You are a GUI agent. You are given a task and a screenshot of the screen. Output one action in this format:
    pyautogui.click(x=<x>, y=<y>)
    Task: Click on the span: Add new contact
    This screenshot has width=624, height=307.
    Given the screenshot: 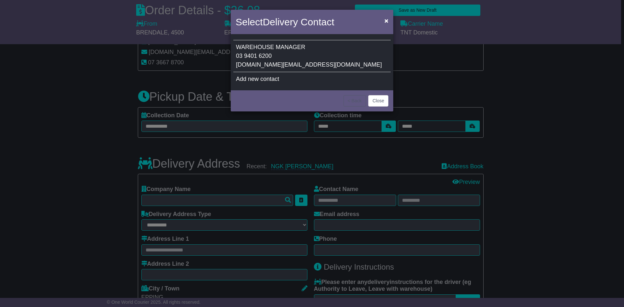 What is the action you would take?
    pyautogui.click(x=257, y=79)
    